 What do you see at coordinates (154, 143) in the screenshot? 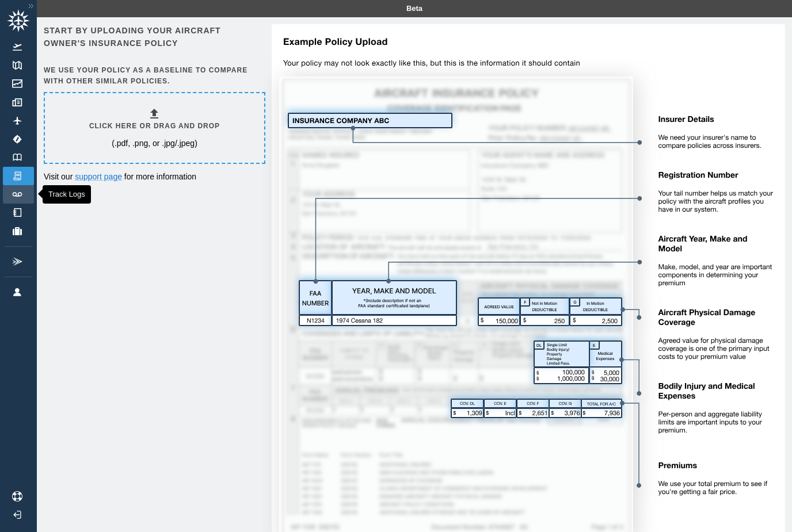
I see `p: (.pdf, .png, or .jpg/.jpeg)` at bounding box center [154, 143].